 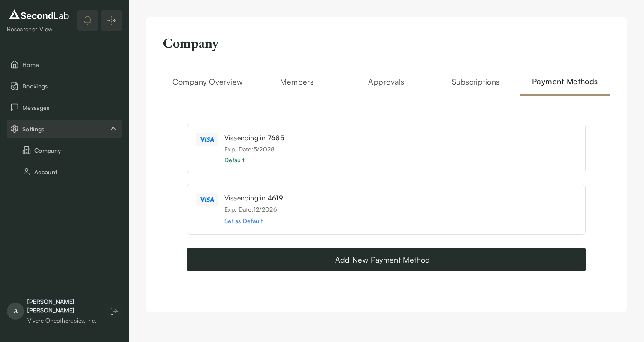 I want to click on div: Researcher View, so click(x=39, y=29).